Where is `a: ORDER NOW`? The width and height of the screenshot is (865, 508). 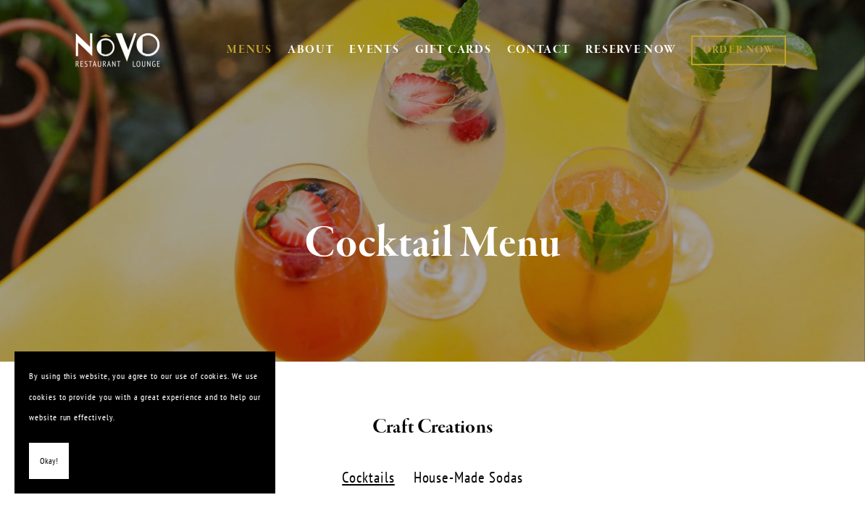 a: ORDER NOW is located at coordinates (738, 50).